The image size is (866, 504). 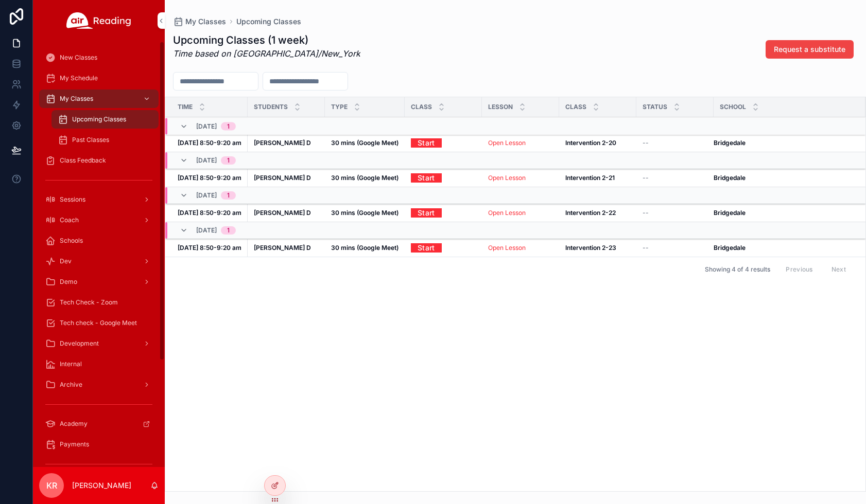 What do you see at coordinates (99, 200) in the screenshot?
I see `a: Sessions` at bounding box center [99, 200].